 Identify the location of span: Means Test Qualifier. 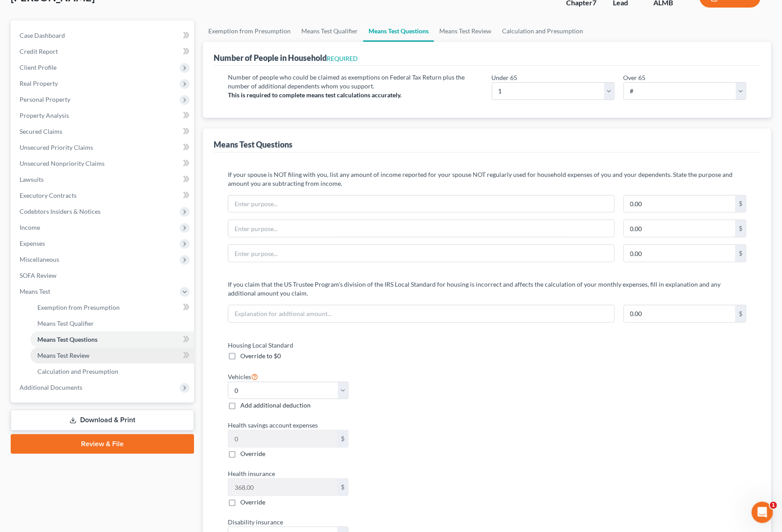
(65, 323).